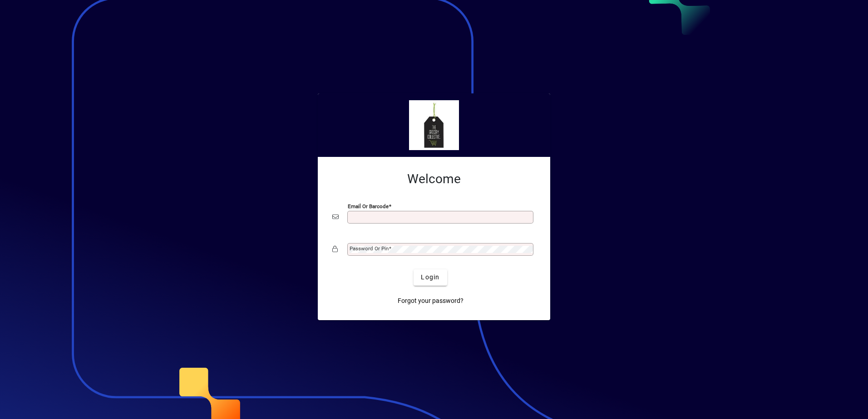  Describe the element at coordinates (430, 277) in the screenshot. I see `span: Login` at that location.